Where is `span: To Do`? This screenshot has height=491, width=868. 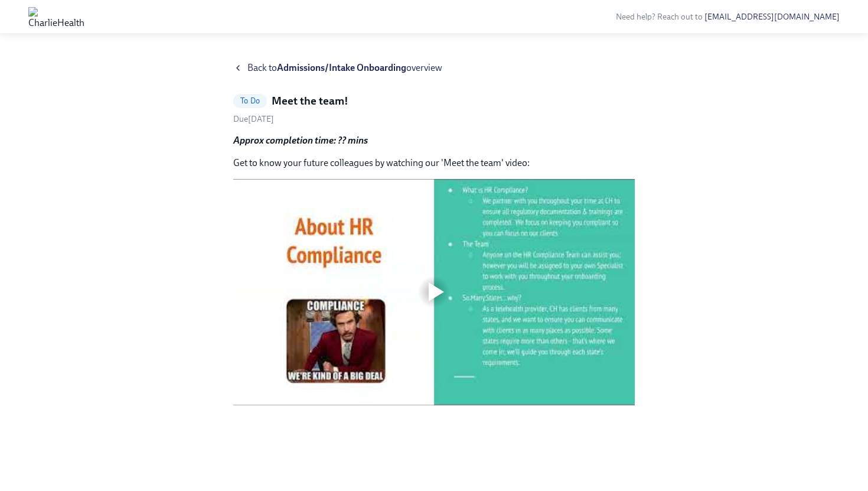
span: To Do is located at coordinates (250, 101).